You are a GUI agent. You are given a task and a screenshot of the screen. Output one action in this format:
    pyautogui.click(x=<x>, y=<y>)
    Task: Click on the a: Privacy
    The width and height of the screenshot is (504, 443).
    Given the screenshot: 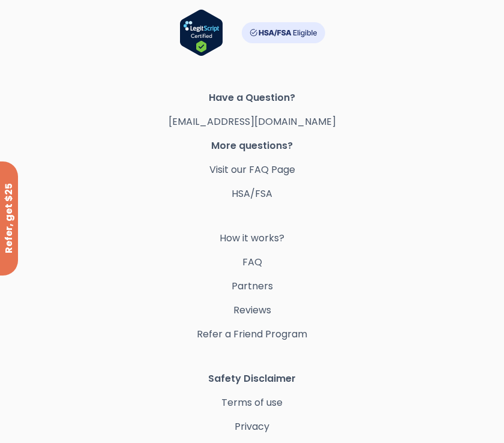 What is the action you would take?
    pyautogui.click(x=252, y=427)
    